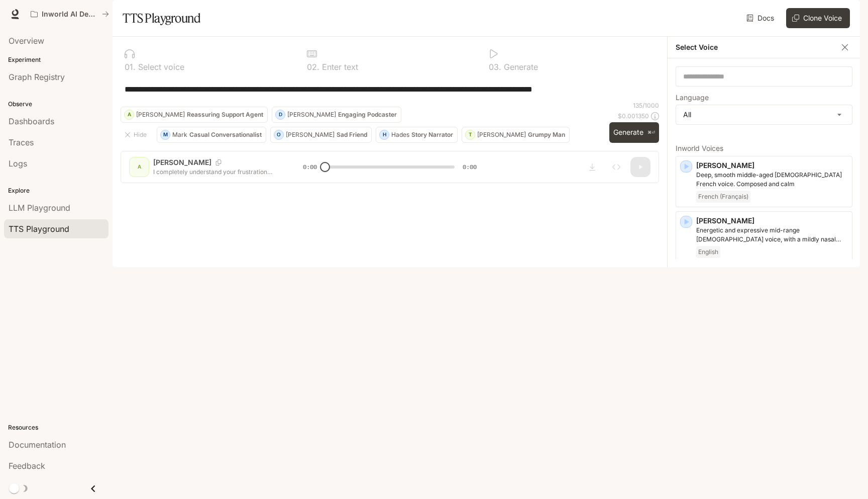 This screenshot has height=499, width=868. I want to click on p: Energetic and expressive mid-range male voice, with a mildly nasal quality, so click(773, 235).